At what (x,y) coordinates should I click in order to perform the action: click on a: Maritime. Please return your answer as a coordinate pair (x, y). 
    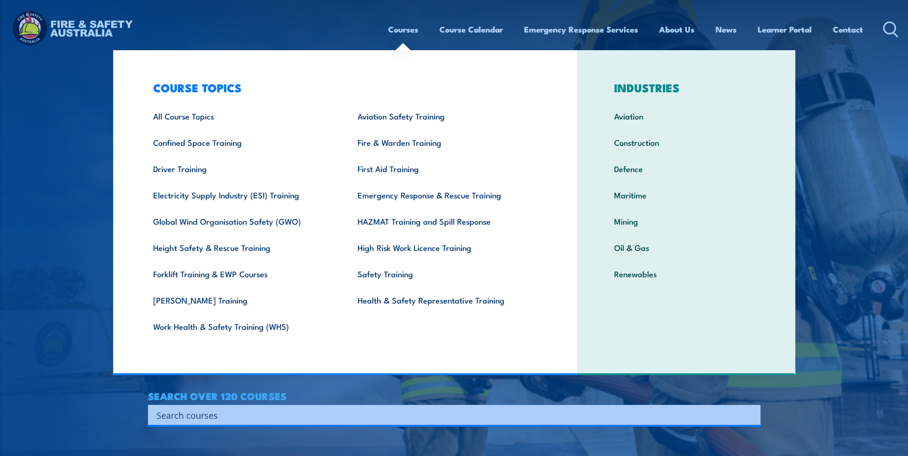
    Looking at the image, I should click on (686, 195).